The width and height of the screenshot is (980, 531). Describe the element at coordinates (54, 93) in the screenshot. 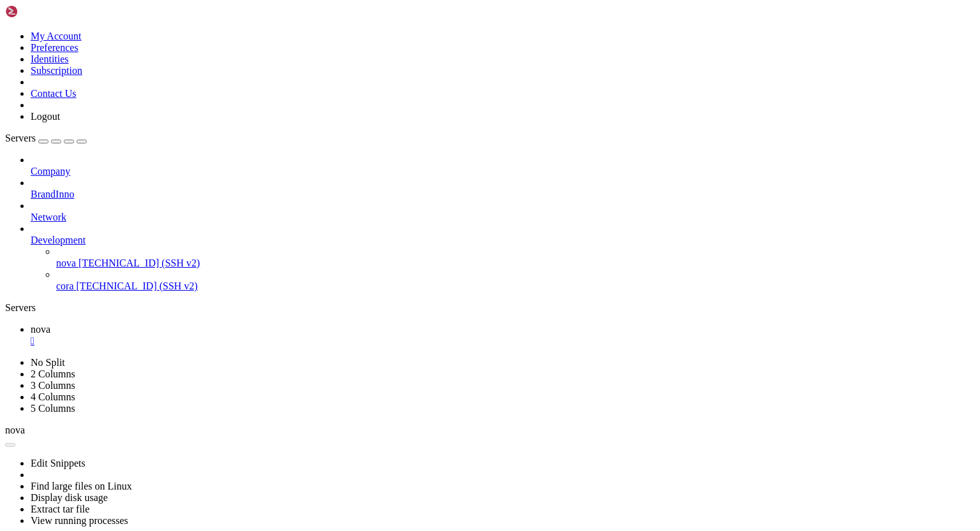

I see `a: Contact Us` at that location.